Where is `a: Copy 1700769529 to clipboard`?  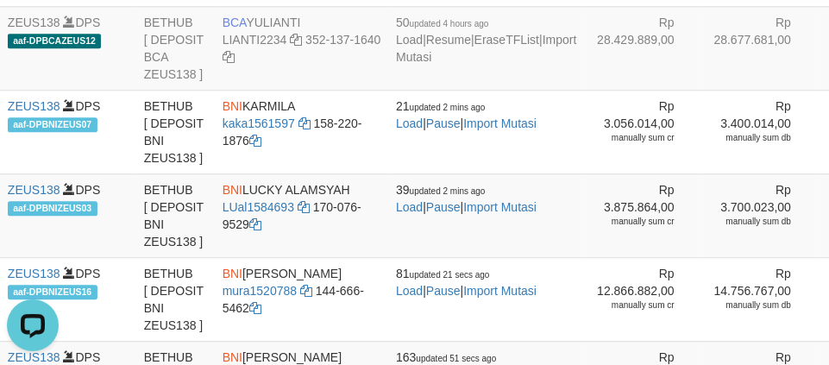
a: Copy 1700769529 to clipboard is located at coordinates (255, 224).